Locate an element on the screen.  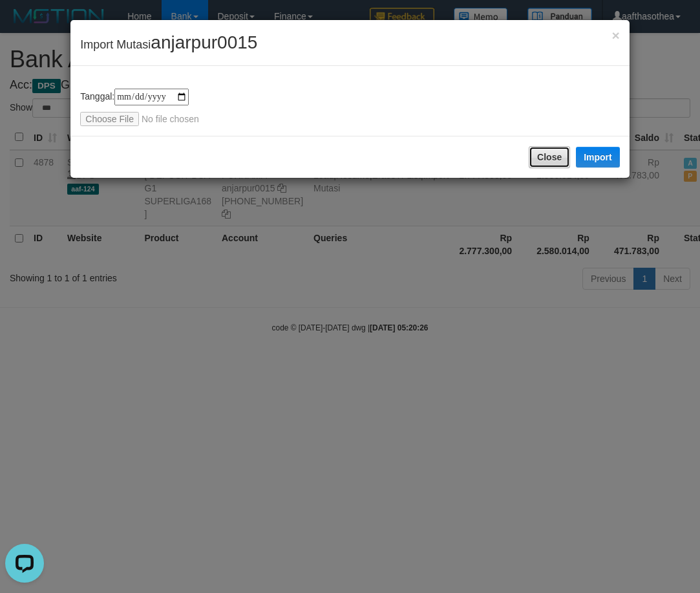
span: Import Mutasi is located at coordinates (169, 45).